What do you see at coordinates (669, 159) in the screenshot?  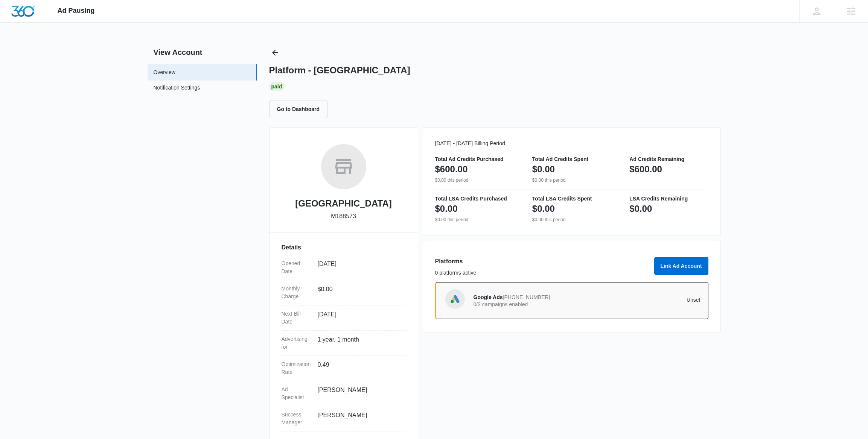 I see `p: Ad Credits Remaining` at bounding box center [669, 159].